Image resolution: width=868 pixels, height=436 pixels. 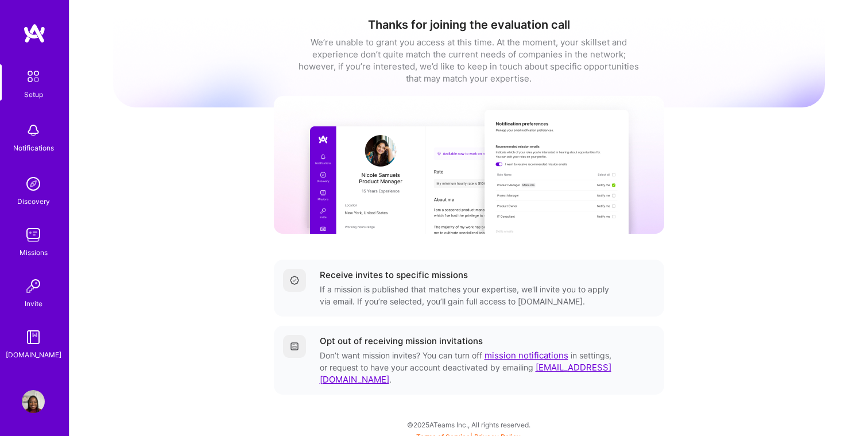 I want to click on div: Setup, so click(x=33, y=94).